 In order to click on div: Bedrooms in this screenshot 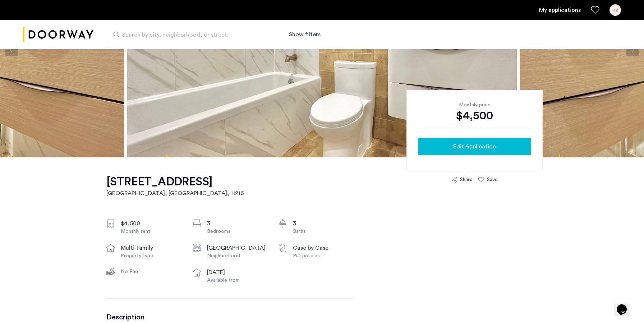, I will do `click(237, 231)`.